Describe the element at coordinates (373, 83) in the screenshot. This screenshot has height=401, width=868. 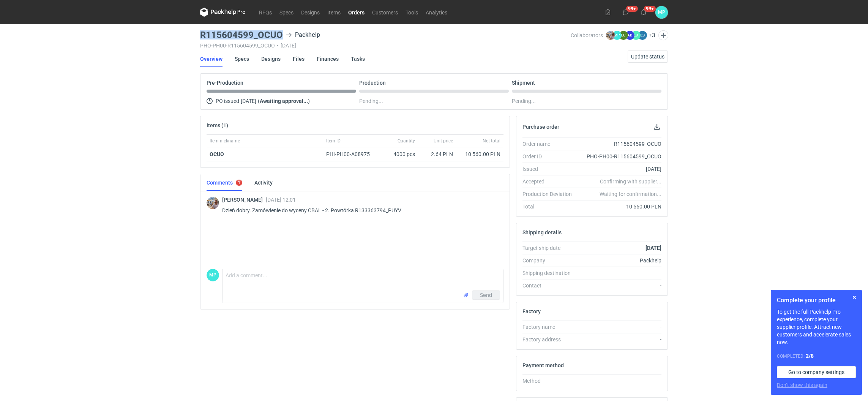
I see `p: Production` at that location.